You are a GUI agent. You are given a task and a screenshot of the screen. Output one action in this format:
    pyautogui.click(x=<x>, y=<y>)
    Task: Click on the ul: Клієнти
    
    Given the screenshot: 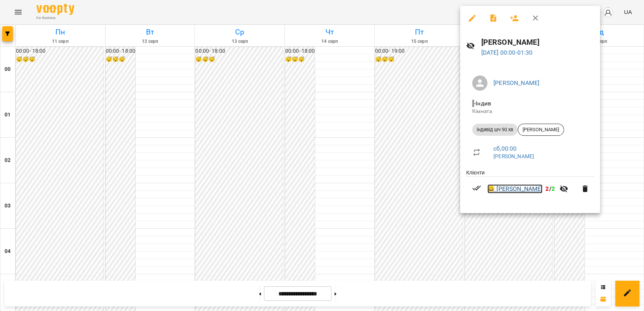 What is the action you would take?
    pyautogui.click(x=530, y=186)
    